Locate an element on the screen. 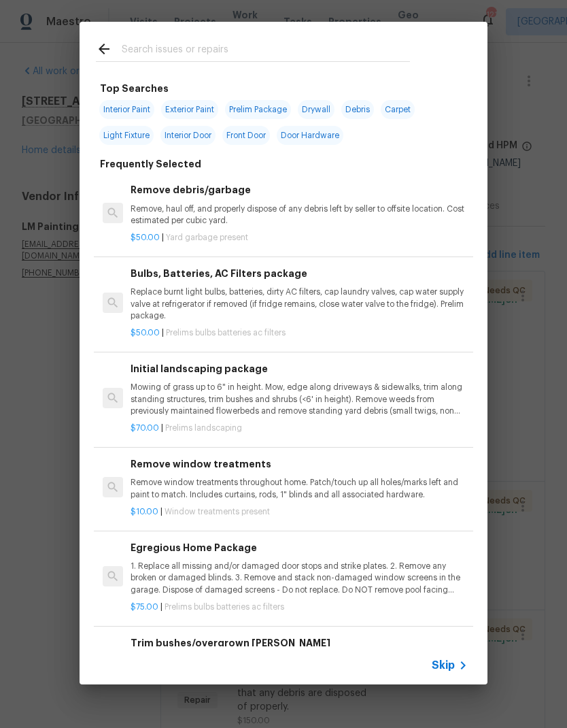 This screenshot has width=567, height=728. span: Prelim Package is located at coordinates (258, 109).